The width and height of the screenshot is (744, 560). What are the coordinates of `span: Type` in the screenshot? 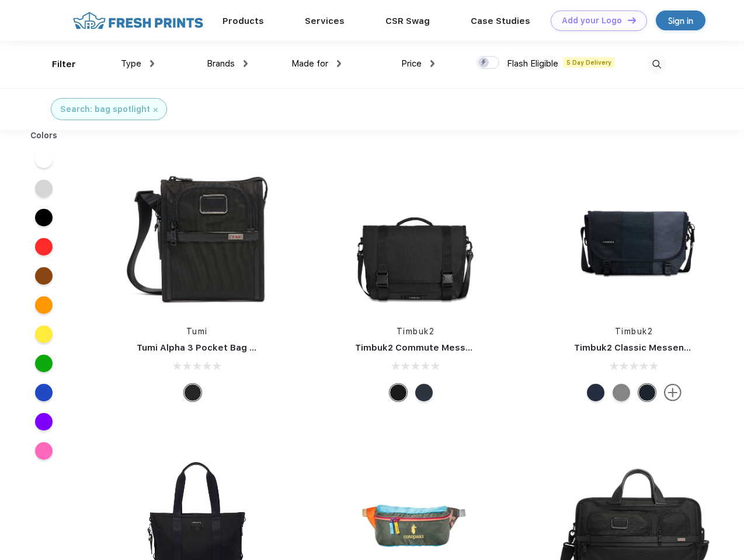 It's located at (130, 64).